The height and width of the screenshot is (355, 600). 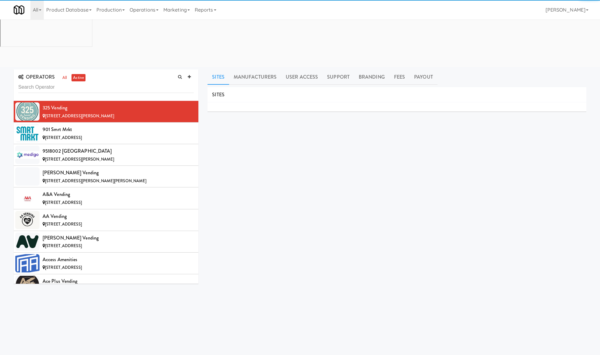 What do you see at coordinates (65, 78) in the screenshot?
I see `a: all` at bounding box center [65, 78].